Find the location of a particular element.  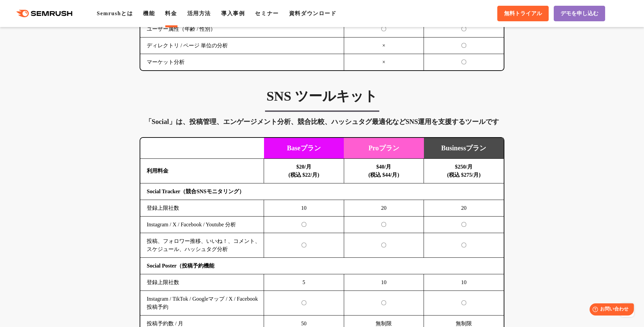

td: マーケット分析 is located at coordinates (242, 62).